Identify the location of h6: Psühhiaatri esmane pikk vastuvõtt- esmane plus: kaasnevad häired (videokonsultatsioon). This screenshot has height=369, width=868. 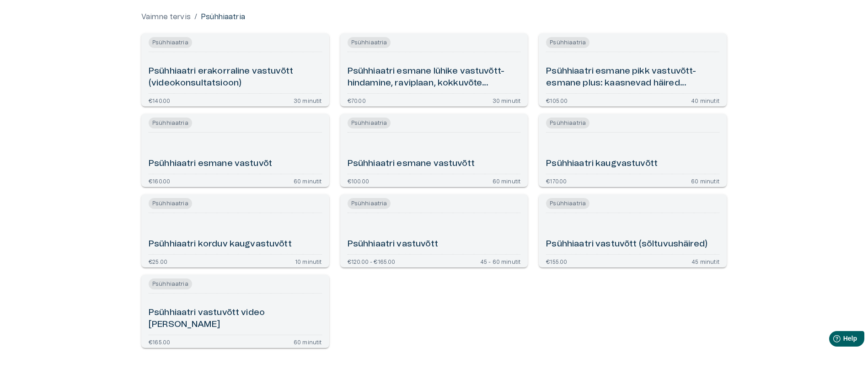
(632, 78).